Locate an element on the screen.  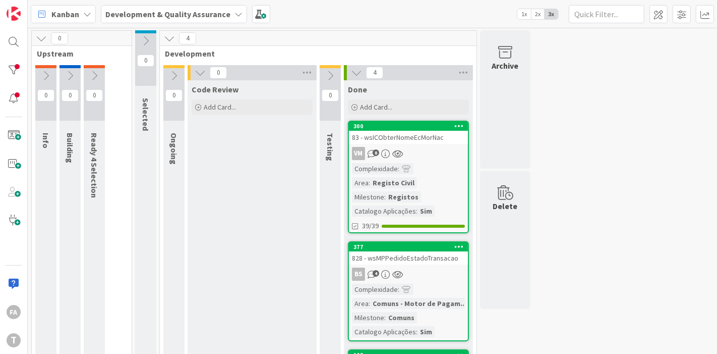
input: Quick Filter... is located at coordinates (607, 14).